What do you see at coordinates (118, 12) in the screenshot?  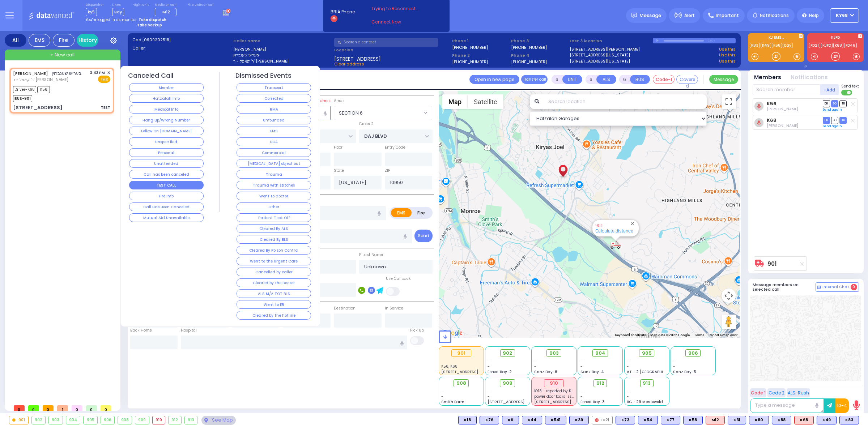 I see `span: Bay` at bounding box center [118, 12].